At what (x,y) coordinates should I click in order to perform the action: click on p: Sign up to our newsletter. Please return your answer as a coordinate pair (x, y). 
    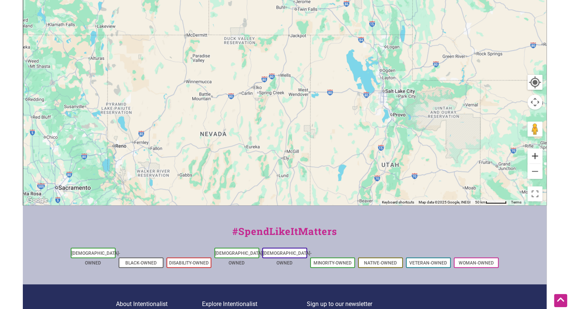
    Looking at the image, I should click on (380, 304).